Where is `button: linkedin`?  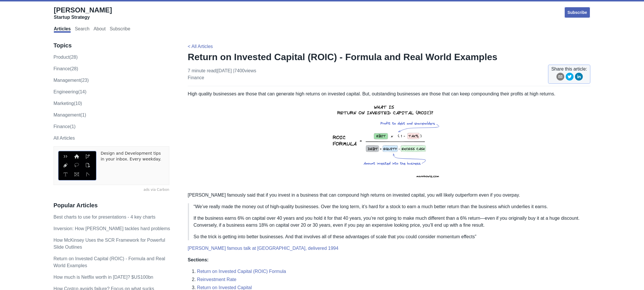 button: linkedin is located at coordinates (579, 78).